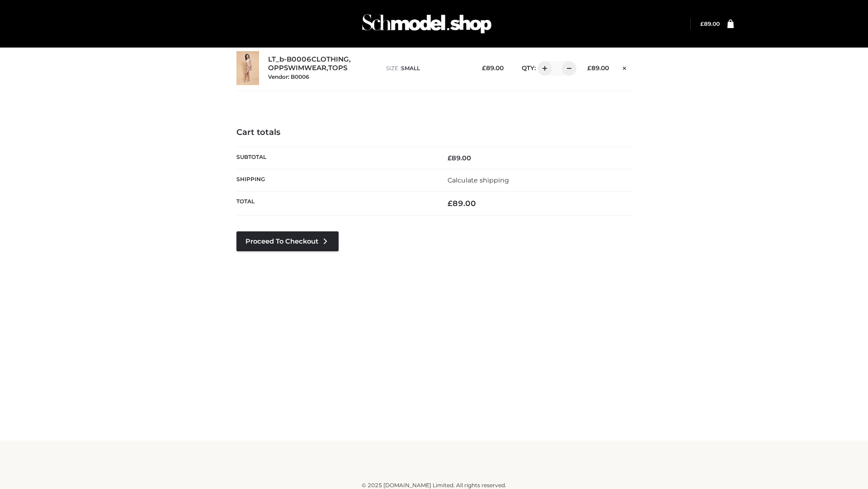 This screenshot has width=868, height=489. I want to click on a: Proceed to Checkout, so click(288, 241).